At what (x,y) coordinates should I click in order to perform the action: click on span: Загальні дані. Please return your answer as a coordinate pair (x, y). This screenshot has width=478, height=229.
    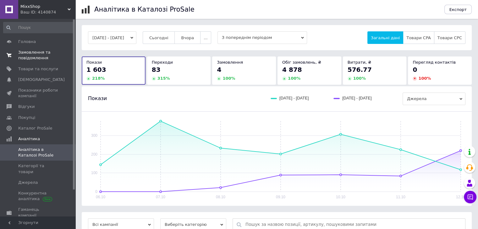
    Looking at the image, I should click on (385, 38).